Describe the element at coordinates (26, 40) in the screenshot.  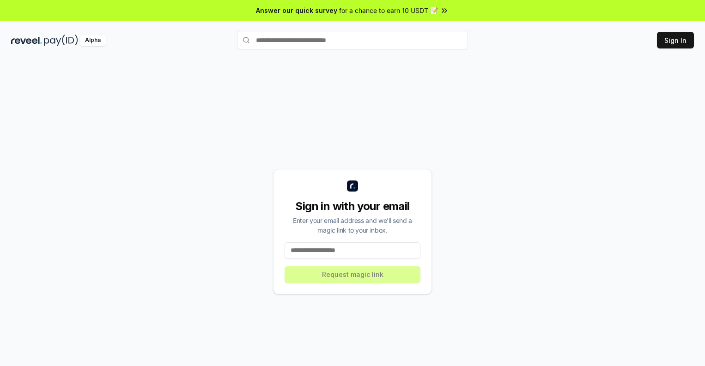
I see `img: reveel_dark` at that location.